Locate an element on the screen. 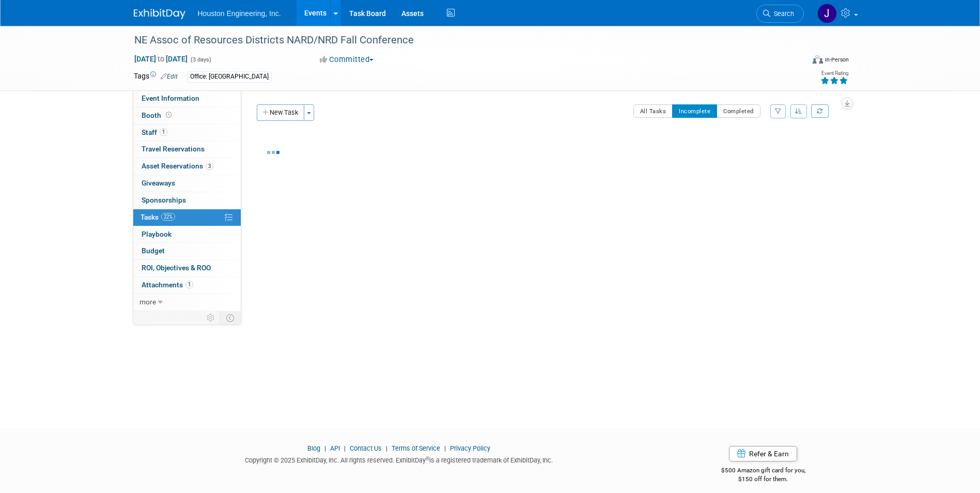 The image size is (980, 493). a: Edit is located at coordinates (169, 77).